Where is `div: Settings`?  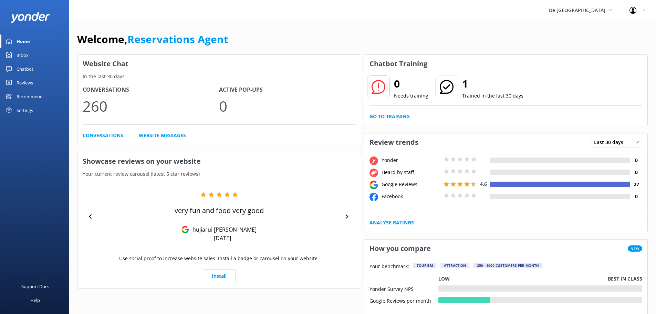 div: Settings is located at coordinates (25, 110).